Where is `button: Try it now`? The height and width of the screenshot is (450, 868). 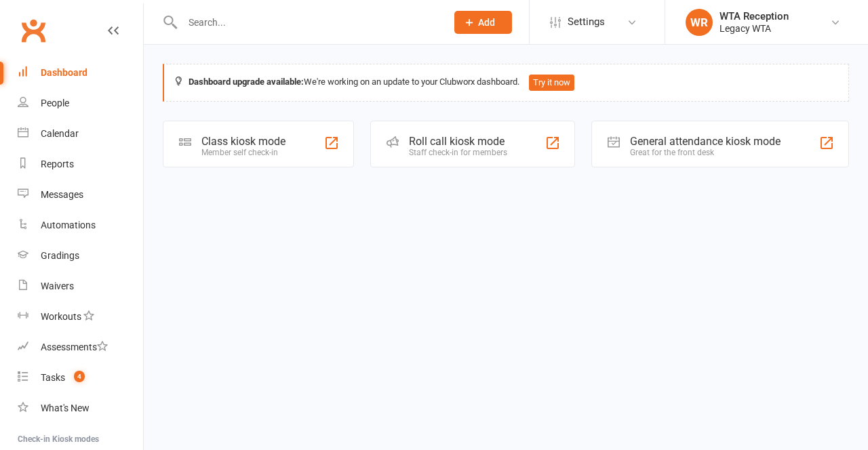
button: Try it now is located at coordinates (551, 83).